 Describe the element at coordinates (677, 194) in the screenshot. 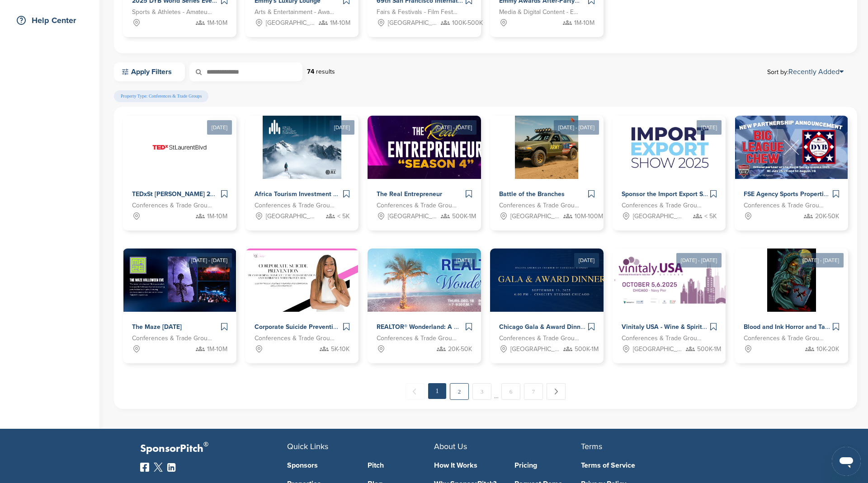

I see `span: Sponsor the Import Export Show 2025` at that location.